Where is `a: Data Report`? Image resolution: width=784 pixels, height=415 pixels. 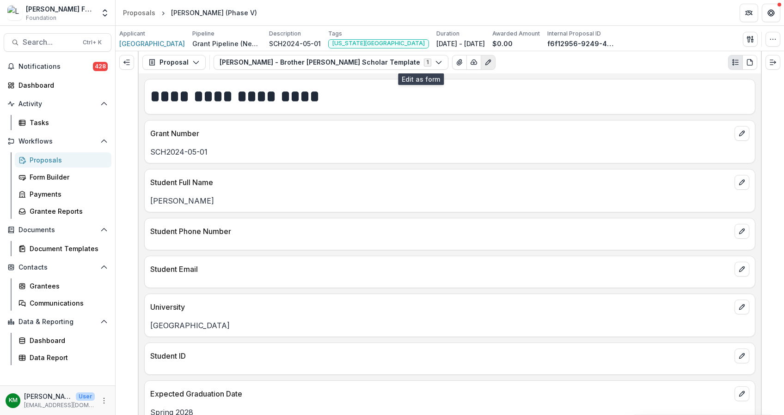 a: Data Report is located at coordinates (63, 358).